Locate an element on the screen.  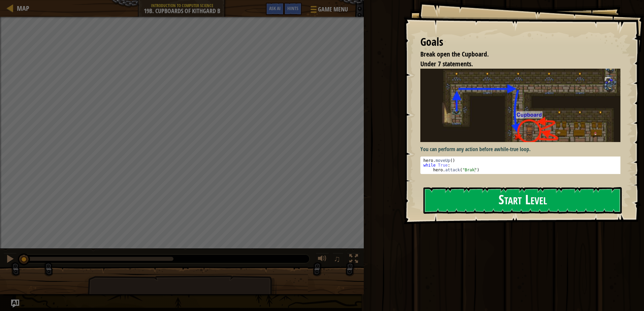
li: Break open the Cupboard. is located at coordinates (515, 54).